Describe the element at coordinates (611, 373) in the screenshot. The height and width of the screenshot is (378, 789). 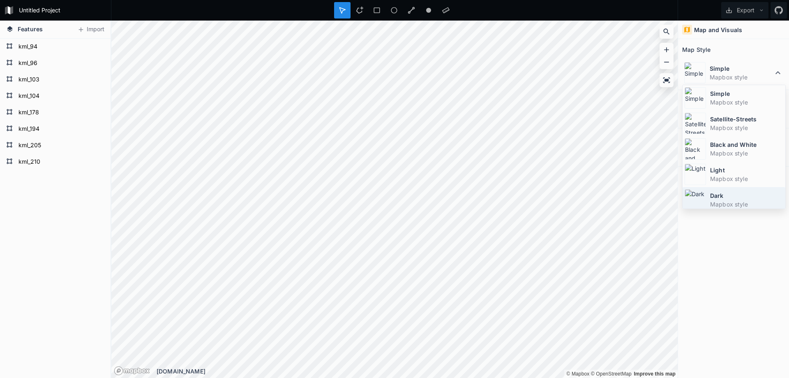
I see `a: OpenStreetMap` at that location.